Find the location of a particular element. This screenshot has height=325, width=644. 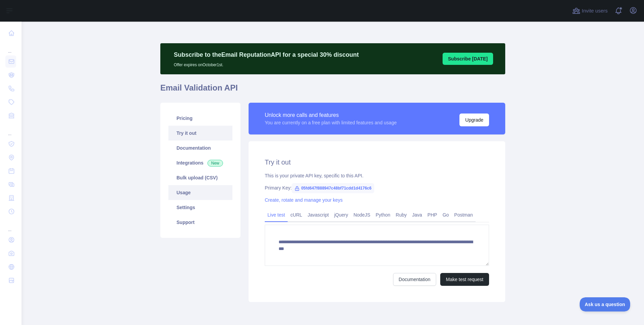

a: PHP is located at coordinates (433, 214).